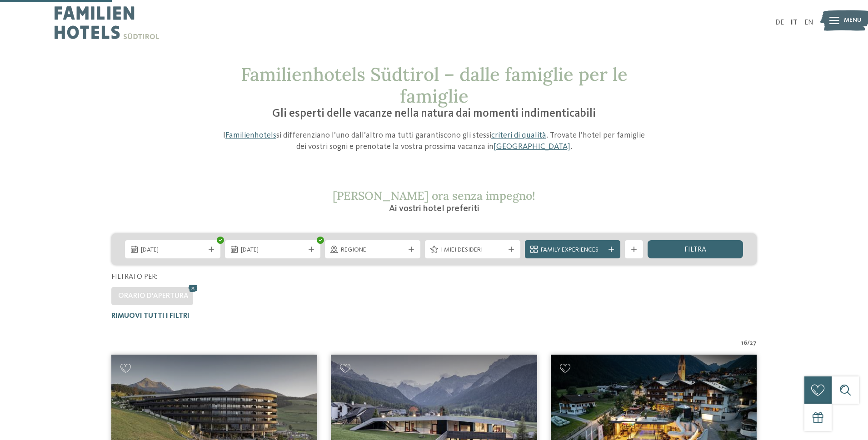 This screenshot has width=868, height=440. I want to click on span: Gli esperti delle vacanze nella natura dai momenti indimenticabili, so click(434, 114).